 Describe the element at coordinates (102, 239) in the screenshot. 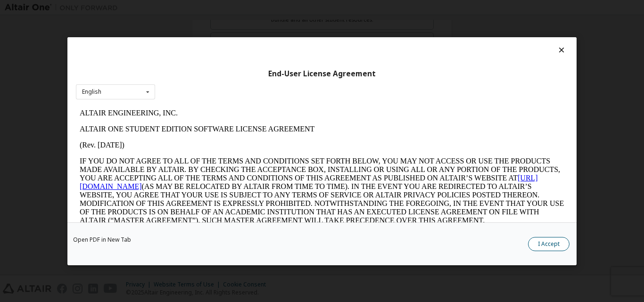

I see `a: Open PDF in New Tab` at that location.